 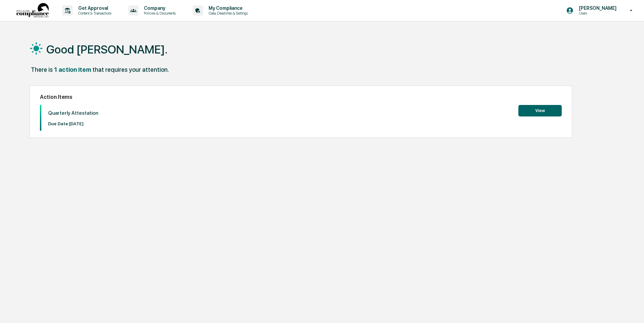 I want to click on div: There is, so click(x=41, y=70).